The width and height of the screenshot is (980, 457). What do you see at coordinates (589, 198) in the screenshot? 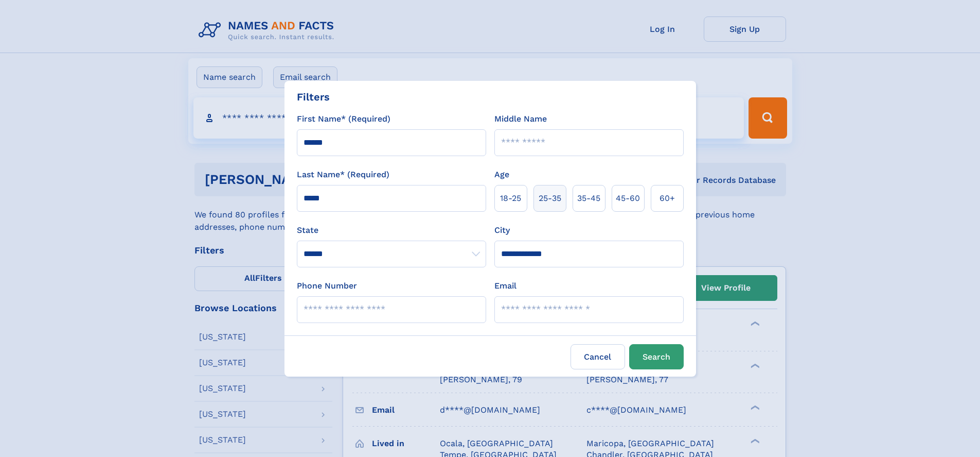
I see `span: 35‑45` at bounding box center [589, 198].